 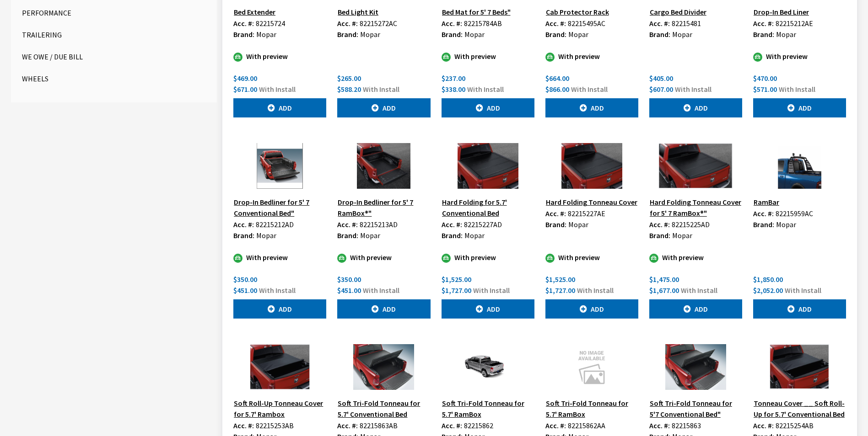 What do you see at coordinates (794, 214) in the screenshot?
I see `span: 82215959AC` at bounding box center [794, 214].